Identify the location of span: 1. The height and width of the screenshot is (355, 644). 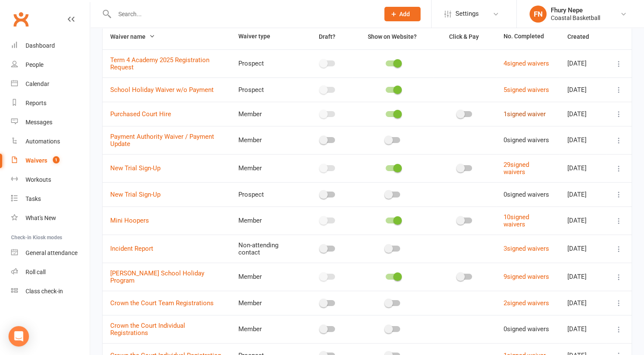
(56, 160).